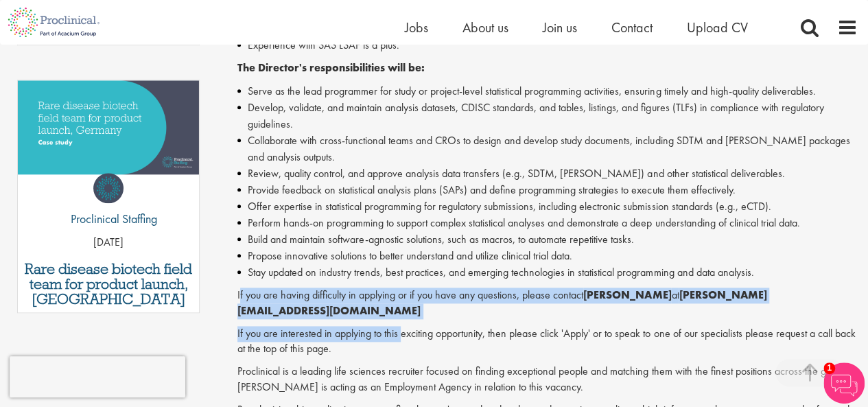 The image size is (868, 407). Describe the element at coordinates (632, 27) in the screenshot. I see `a: Contact` at that location.